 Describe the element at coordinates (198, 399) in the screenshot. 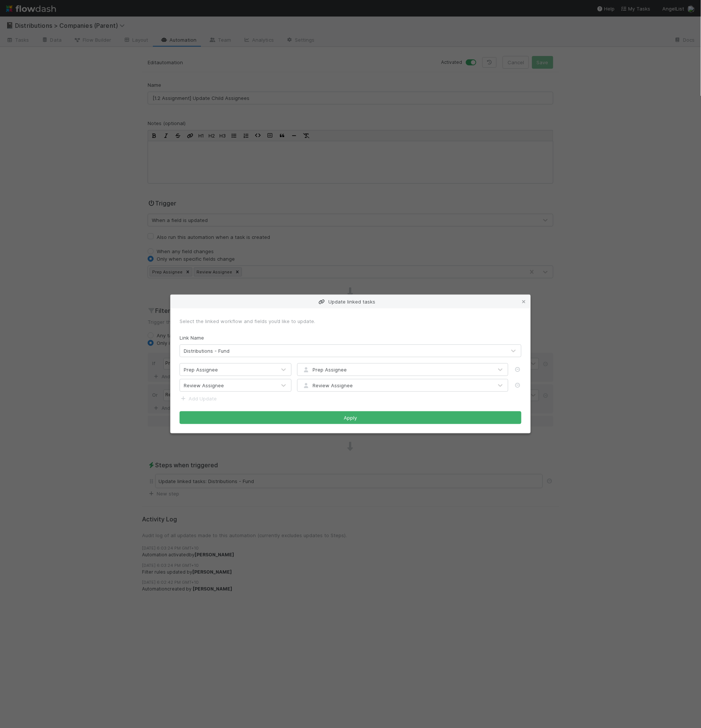

I see `a: Add Update` at that location.